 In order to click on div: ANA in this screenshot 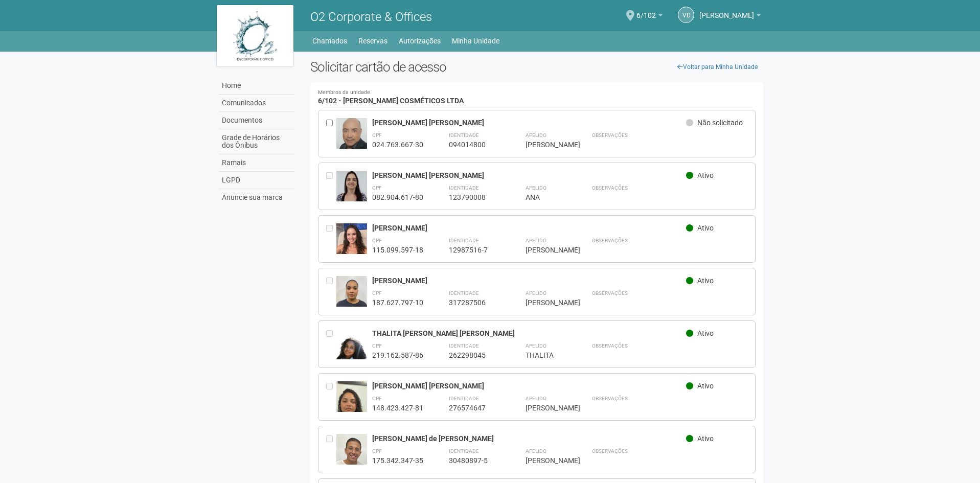, I will do `click(546, 197)`.